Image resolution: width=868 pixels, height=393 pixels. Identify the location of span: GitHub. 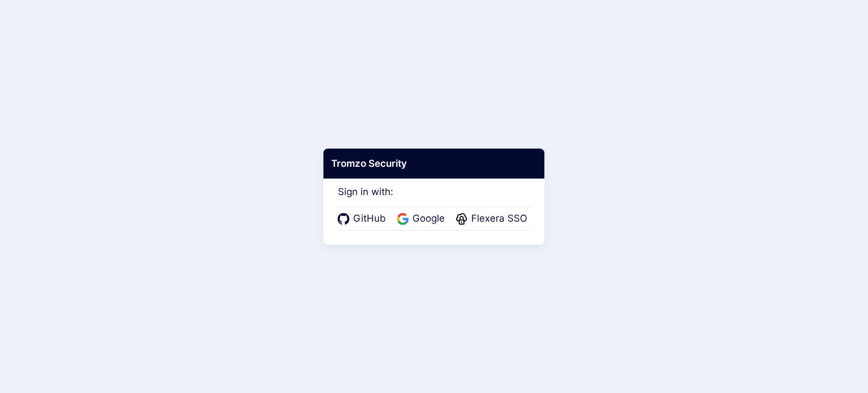
(370, 219).